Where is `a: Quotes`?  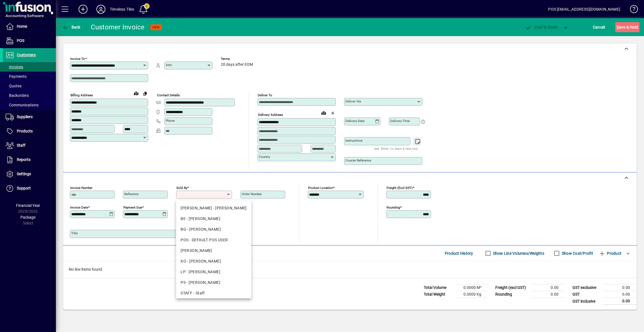
a: Quotes is located at coordinates (29, 86).